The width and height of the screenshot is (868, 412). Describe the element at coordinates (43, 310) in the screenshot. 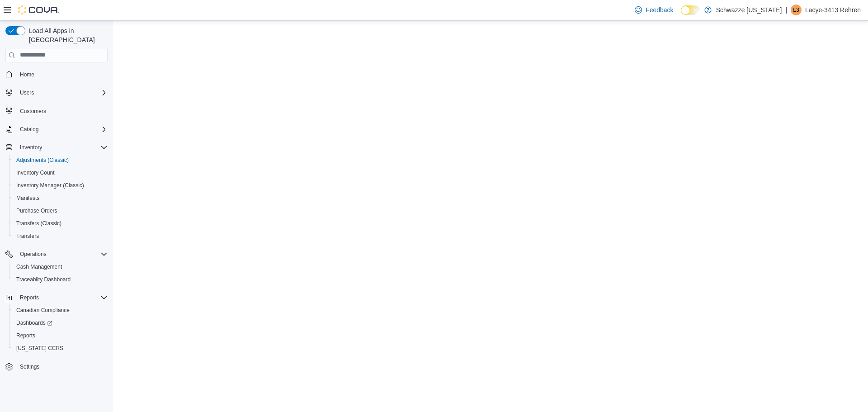

I see `a: Canadian Compliance` at that location.